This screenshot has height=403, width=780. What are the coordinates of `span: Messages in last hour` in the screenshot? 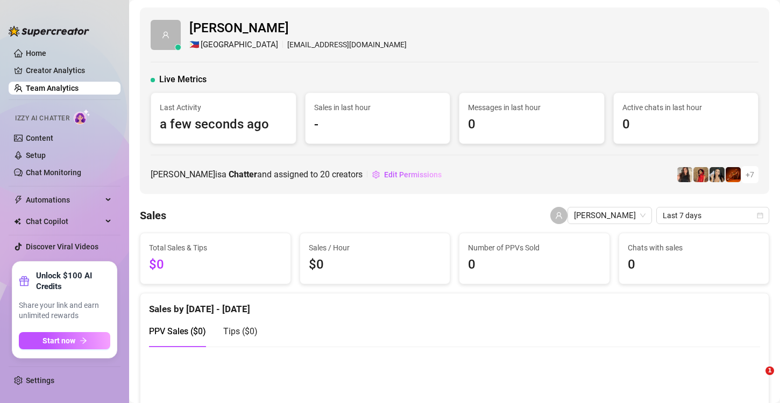 It's located at (531, 108).